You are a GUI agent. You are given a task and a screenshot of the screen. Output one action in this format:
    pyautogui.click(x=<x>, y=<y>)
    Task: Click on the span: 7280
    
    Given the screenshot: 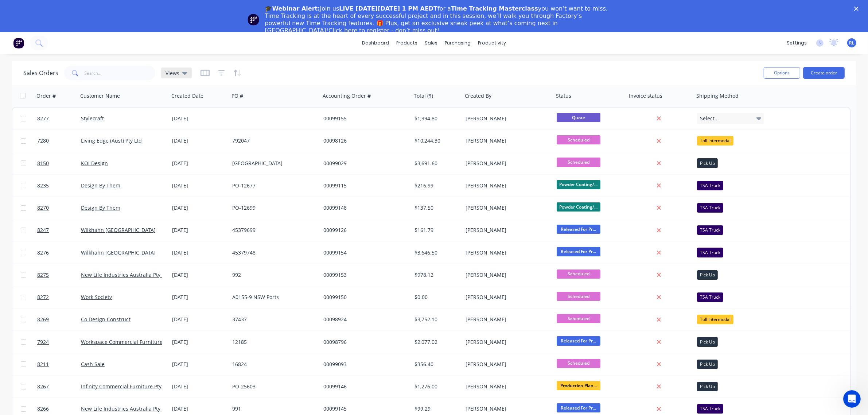 What is the action you would take?
    pyautogui.click(x=43, y=141)
    